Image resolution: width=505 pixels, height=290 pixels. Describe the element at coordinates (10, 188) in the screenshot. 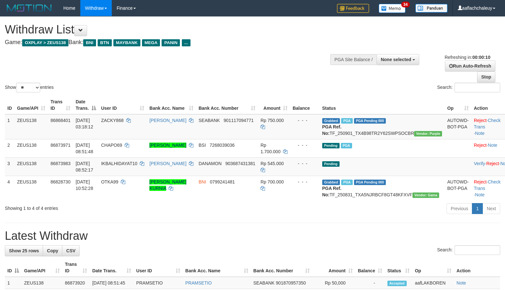

I see `td: 4` at that location.